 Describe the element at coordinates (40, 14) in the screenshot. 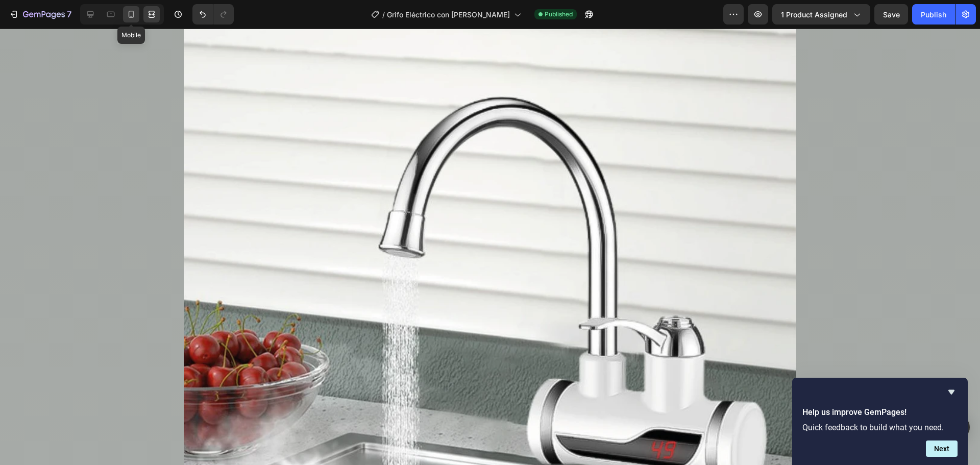

I see `button: 7` at that location.